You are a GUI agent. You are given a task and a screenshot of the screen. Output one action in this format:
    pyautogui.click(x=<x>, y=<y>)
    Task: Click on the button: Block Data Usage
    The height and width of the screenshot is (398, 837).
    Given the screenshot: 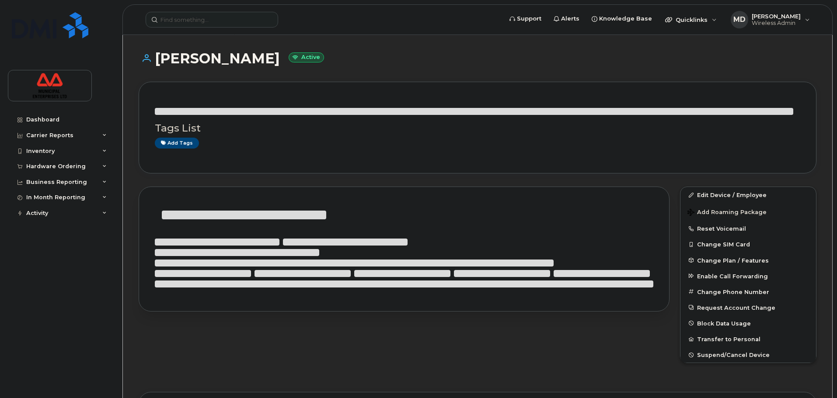 What is the action you would take?
    pyautogui.click(x=748, y=323)
    